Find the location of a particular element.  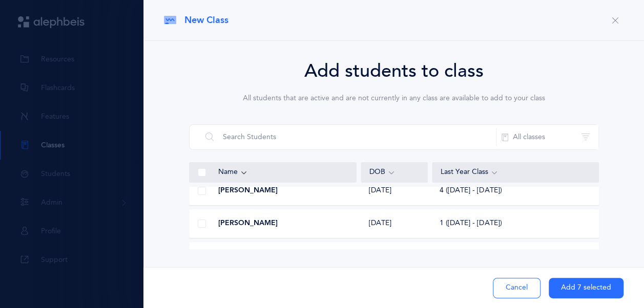

div: All students that are active and are not currently in any class are available to add to your class is located at coordinates (394, 98).